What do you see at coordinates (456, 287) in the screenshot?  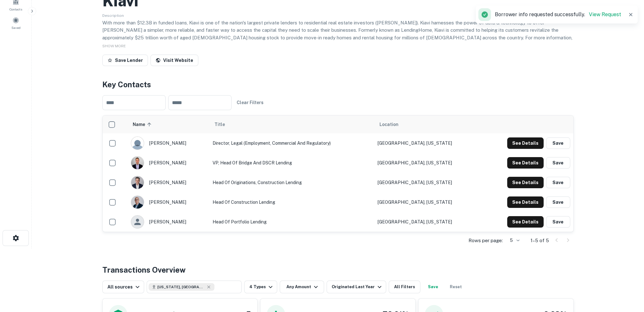 I see `button: Reset` at bounding box center [456, 287].